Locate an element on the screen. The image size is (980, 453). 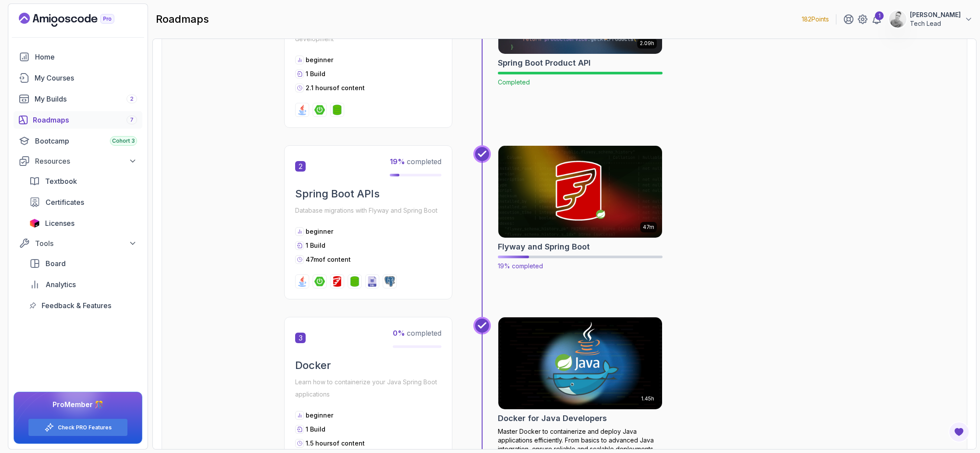
img: Docker for Java Developers card is located at coordinates (580, 363).